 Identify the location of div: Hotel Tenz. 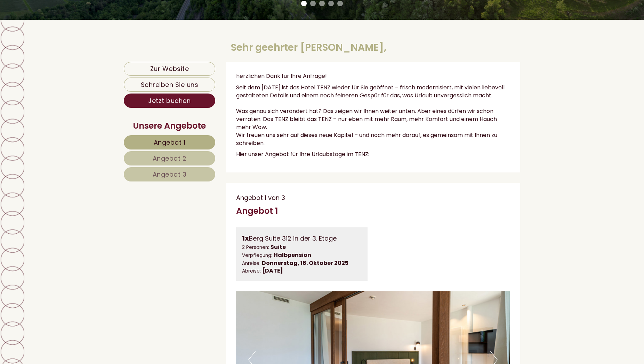
(65, 24).